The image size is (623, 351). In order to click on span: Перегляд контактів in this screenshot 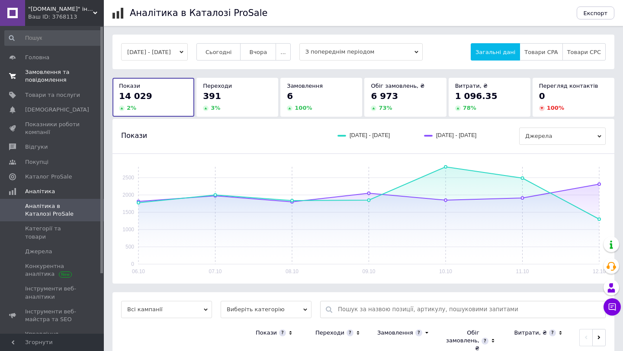, I will do `click(569, 86)`.